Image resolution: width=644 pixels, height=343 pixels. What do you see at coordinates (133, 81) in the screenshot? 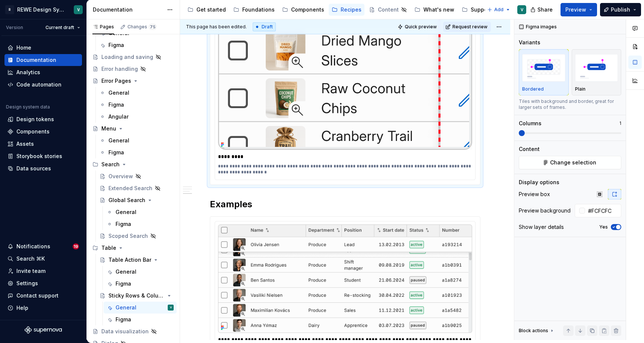
I see `a: Error Pages` at bounding box center [133, 81].